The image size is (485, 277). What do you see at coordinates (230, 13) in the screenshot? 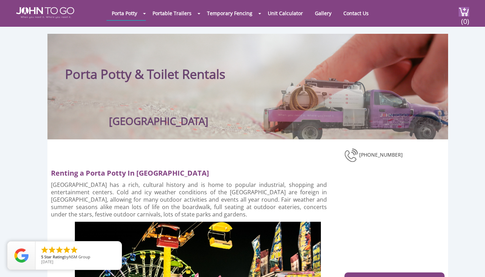
I see `a: Temporary Fencing` at bounding box center [230, 13].